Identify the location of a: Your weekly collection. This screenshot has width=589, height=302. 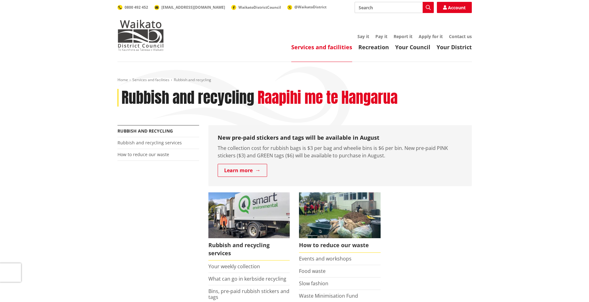
(234, 266).